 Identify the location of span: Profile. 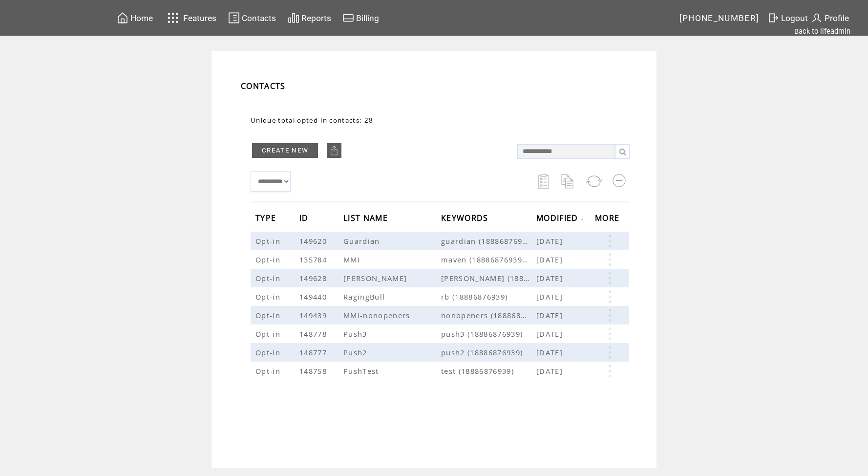
(837, 18).